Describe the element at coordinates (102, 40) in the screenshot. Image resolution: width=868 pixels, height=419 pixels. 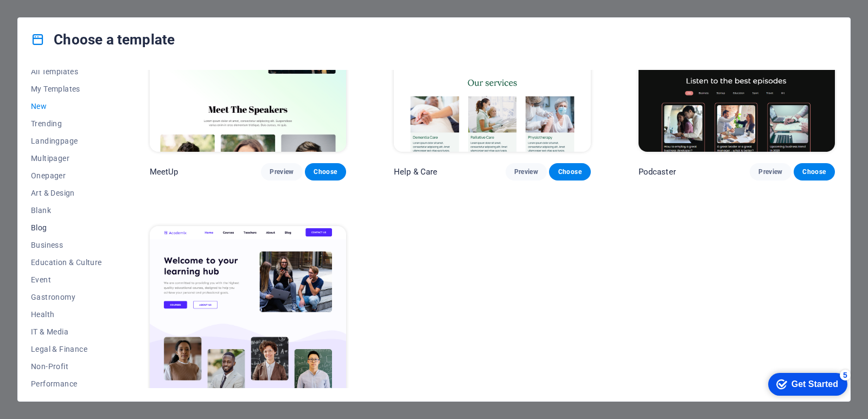
I see `h4: Choose a template` at that location.